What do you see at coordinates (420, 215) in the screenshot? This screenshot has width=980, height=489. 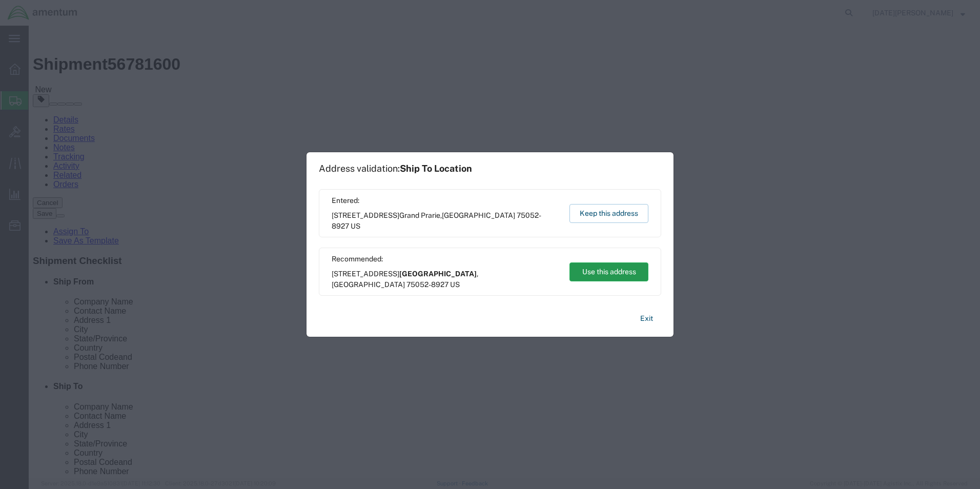 I see `span: Grand Prarie` at bounding box center [420, 215].